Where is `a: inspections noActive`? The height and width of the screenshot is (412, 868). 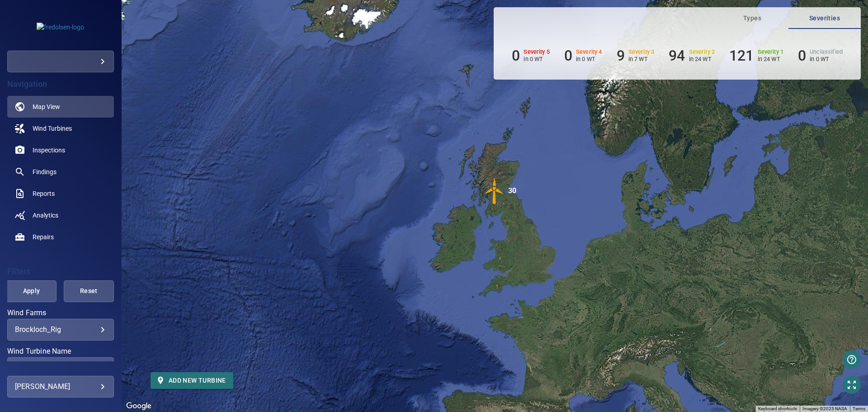
a: inspections noActive is located at coordinates (60, 150).